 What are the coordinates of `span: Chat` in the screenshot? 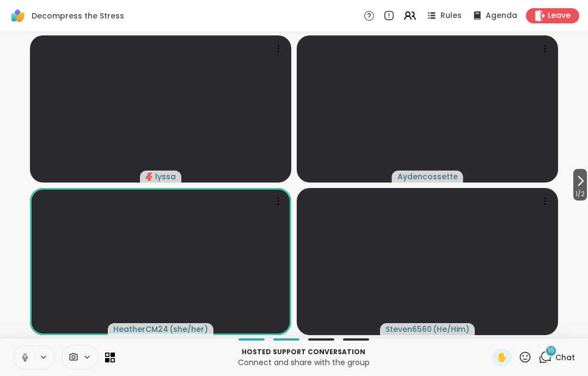 It's located at (565, 357).